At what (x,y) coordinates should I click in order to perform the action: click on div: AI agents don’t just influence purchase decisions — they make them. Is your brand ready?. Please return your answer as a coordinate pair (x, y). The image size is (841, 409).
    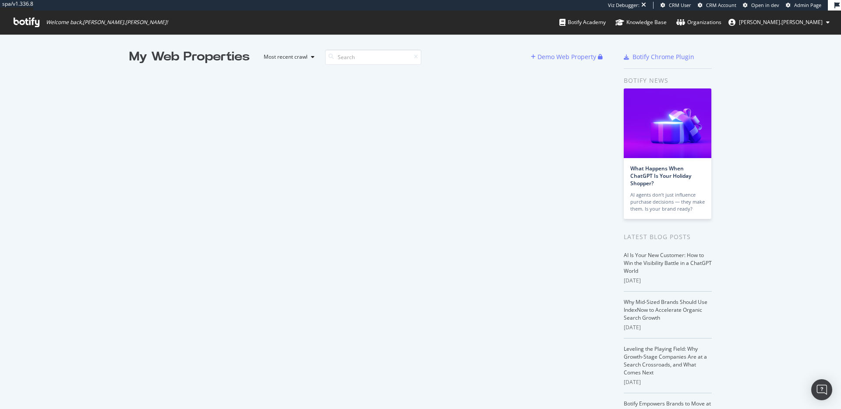
    Looking at the image, I should click on (668, 202).